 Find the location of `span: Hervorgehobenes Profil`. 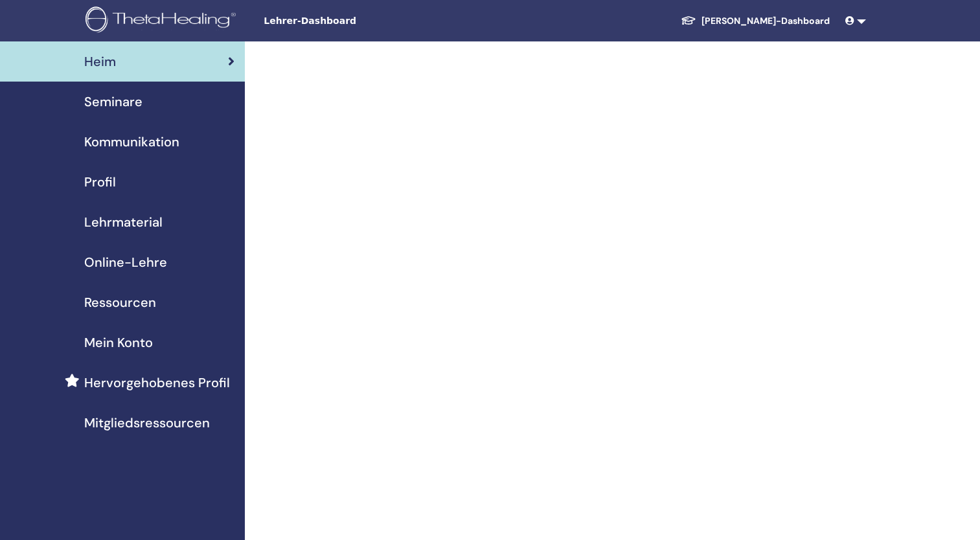

span: Hervorgehobenes Profil is located at coordinates (157, 383).